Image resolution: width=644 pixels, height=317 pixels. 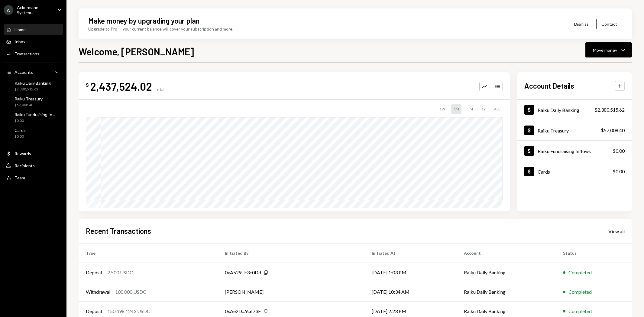 I want to click on div: Move money, so click(x=605, y=50).